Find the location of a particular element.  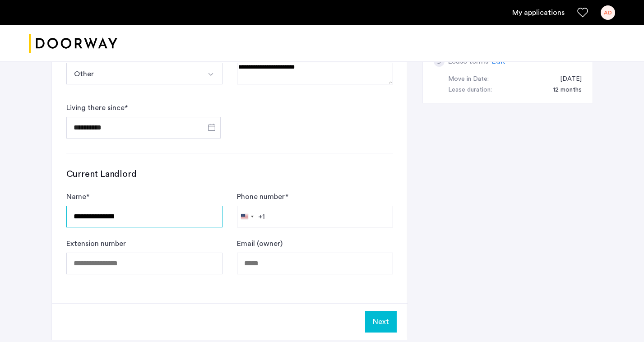

label: Extension number is located at coordinates (96, 244).